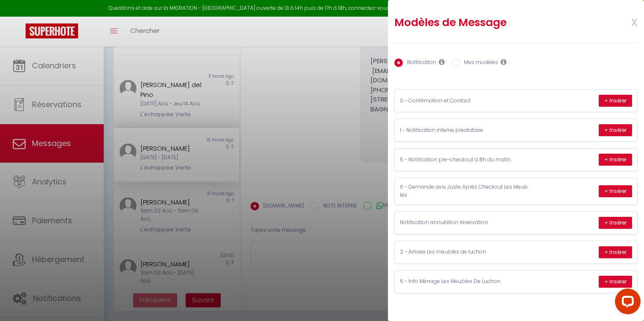  What do you see at coordinates (464, 252) in the screenshot?
I see `p: 2 - Arrivée Les meublés de luchon` at bounding box center [464, 252].